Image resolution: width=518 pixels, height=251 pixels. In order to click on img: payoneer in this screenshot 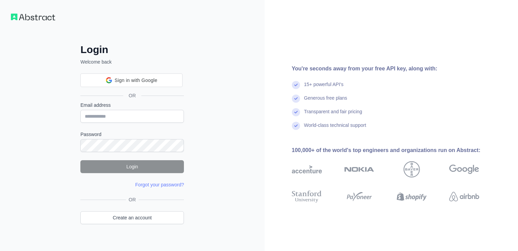, I will do `click(359, 197)`.